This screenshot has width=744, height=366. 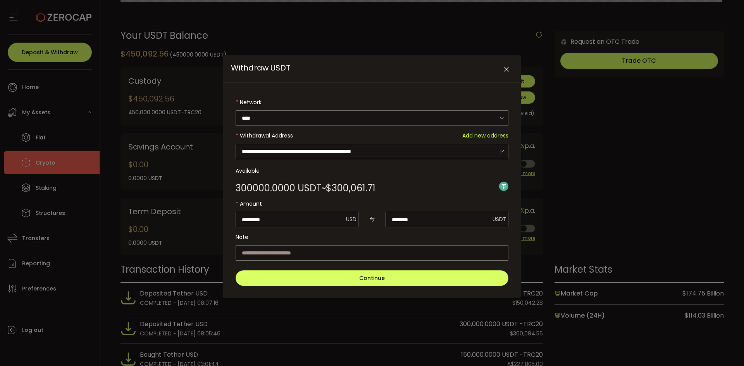 What do you see at coordinates (372, 171) in the screenshot?
I see `label: Available` at bounding box center [372, 171].